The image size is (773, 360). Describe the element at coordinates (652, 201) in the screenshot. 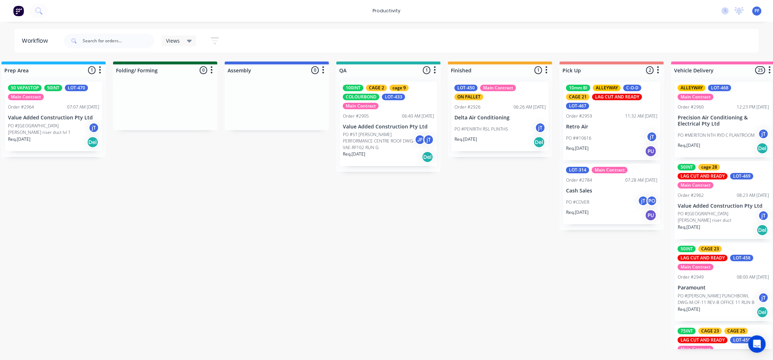

I see `div: PO` at that location.